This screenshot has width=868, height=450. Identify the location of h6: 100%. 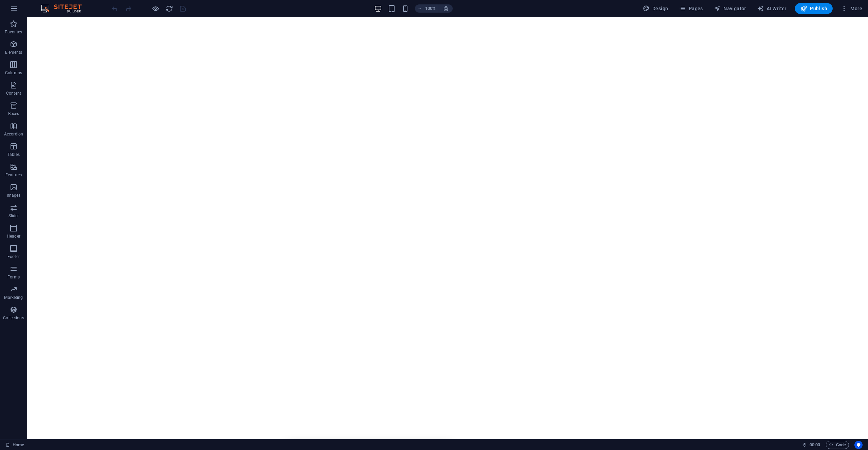
(431, 8).